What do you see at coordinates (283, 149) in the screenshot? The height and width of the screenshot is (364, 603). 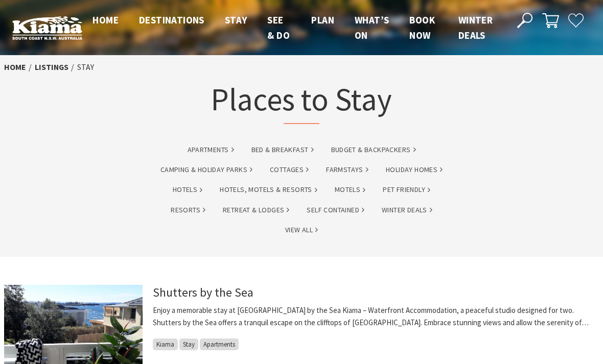 I see `a: Bed & Breakfast` at bounding box center [283, 149].